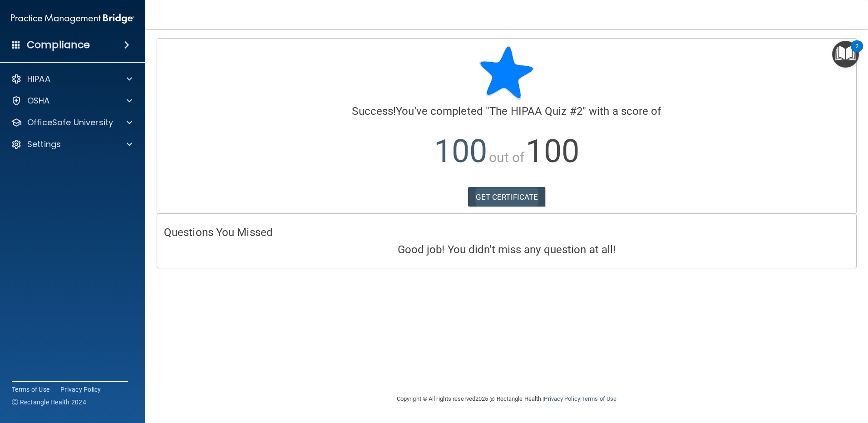 The height and width of the screenshot is (423, 868). I want to click on div: Copyright © All rights reserved 2025 @ Rectangle Health | |, so click(507, 399).